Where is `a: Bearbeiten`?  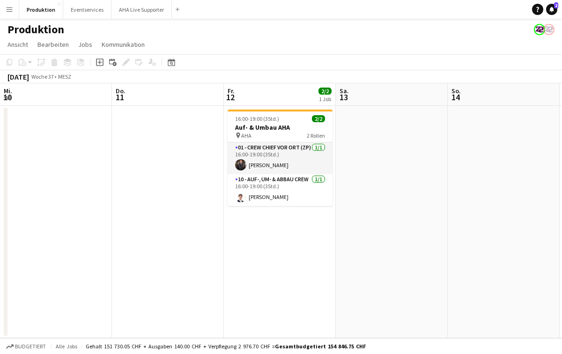 a: Bearbeiten is located at coordinates (53, 45).